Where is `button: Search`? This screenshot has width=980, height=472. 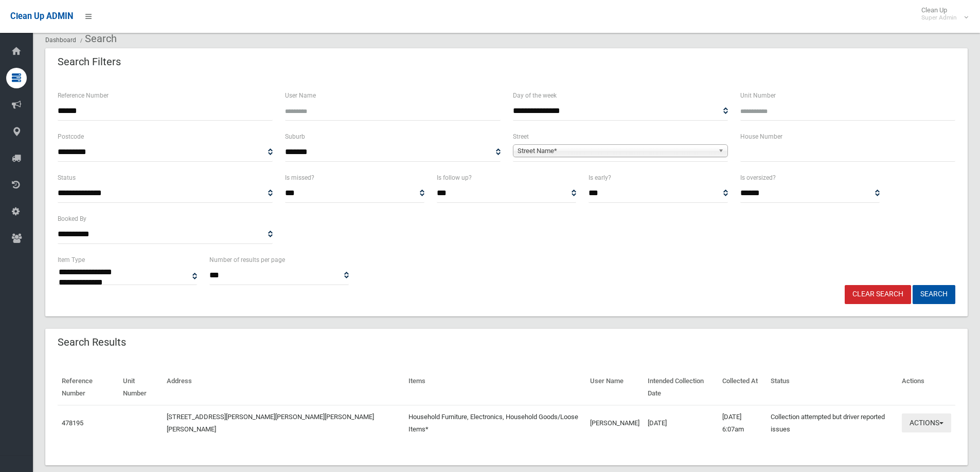
button: Search is located at coordinates (934, 294).